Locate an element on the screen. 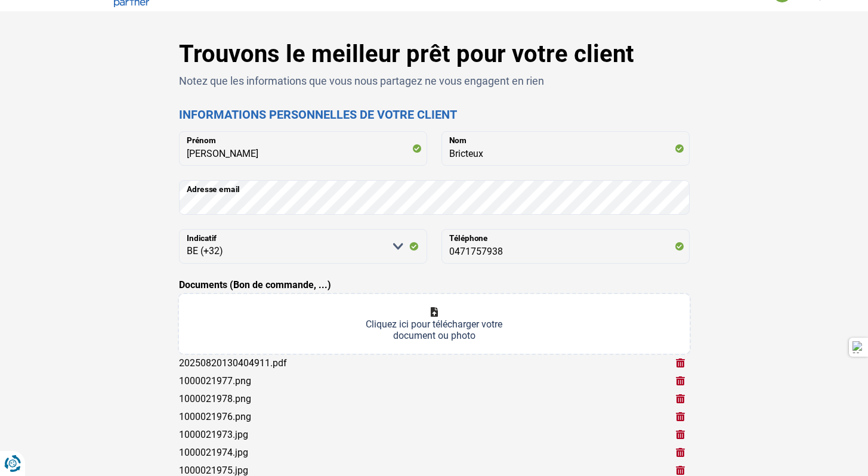  input: 401020304 is located at coordinates (566, 246).